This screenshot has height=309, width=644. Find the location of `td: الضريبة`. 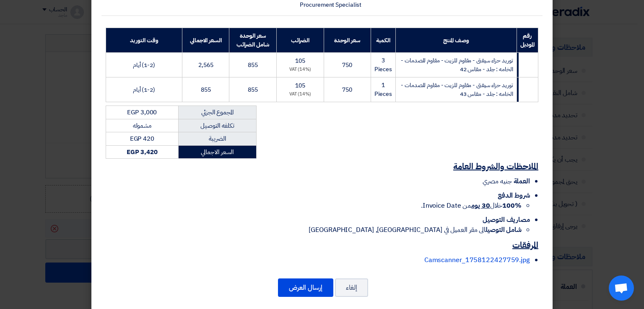

td: الضريبة is located at coordinates (217, 139).